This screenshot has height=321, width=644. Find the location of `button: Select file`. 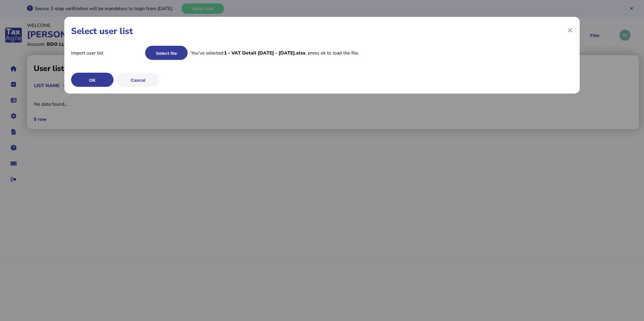

button: Select file is located at coordinates (167, 53).